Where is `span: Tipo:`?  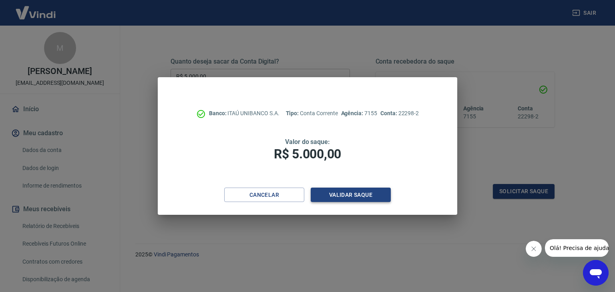 span: Tipo: is located at coordinates (293, 113).